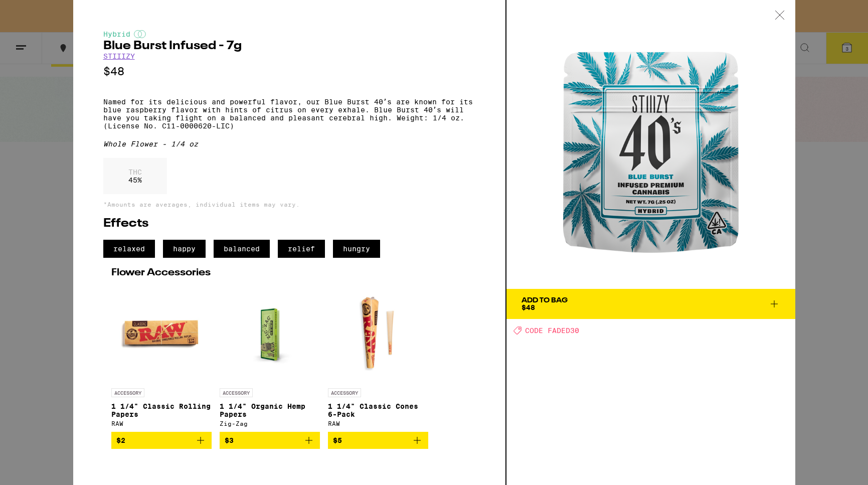 The image size is (868, 485). Describe the element at coordinates (651, 304) in the screenshot. I see `button: Add To Bag$48` at that location.